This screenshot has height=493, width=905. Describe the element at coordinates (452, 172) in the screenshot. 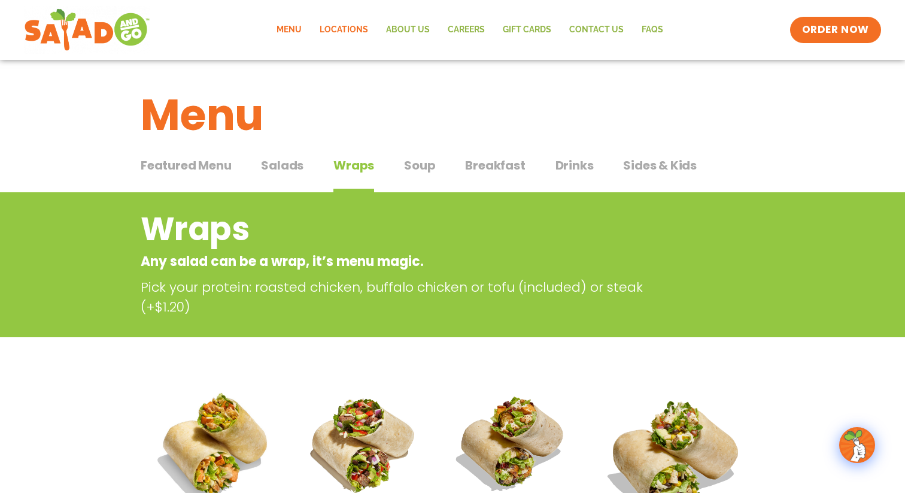

I see `div: Tabbed content` at that location.